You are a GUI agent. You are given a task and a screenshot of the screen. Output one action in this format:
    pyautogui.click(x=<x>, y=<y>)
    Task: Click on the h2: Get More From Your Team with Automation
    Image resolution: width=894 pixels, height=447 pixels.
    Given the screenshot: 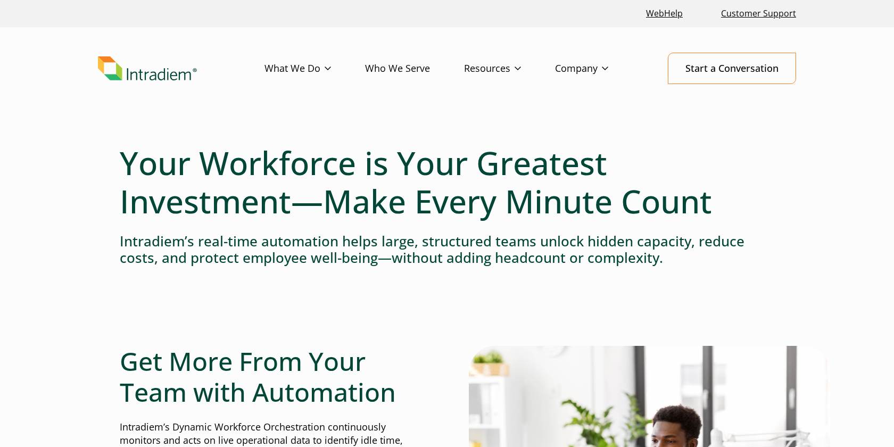 What is the action you would take?
    pyautogui.click(x=273, y=376)
    